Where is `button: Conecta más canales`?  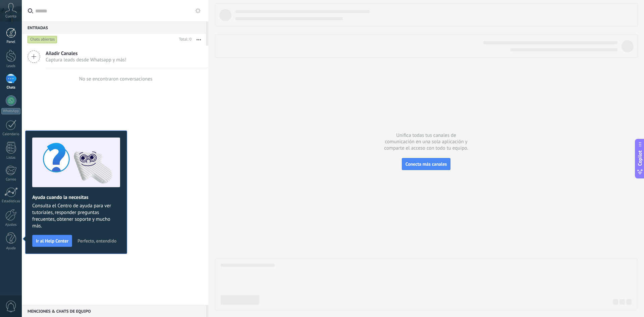 button: Conecta más canales is located at coordinates (426, 164).